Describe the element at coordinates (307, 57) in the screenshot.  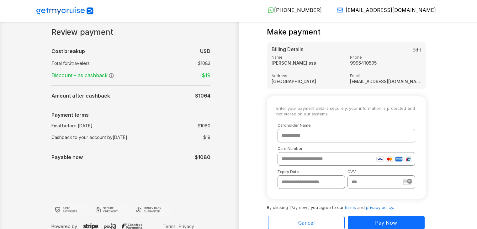
I see `label: Name` at that location.